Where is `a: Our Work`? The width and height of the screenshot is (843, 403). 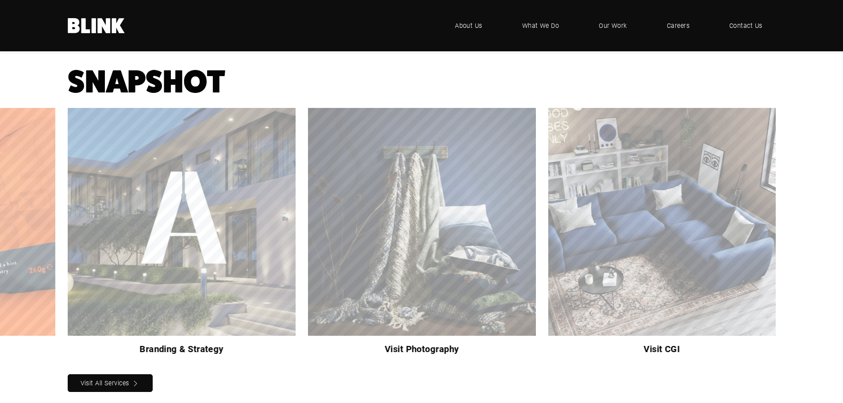
a: Our Work is located at coordinates (613, 26).